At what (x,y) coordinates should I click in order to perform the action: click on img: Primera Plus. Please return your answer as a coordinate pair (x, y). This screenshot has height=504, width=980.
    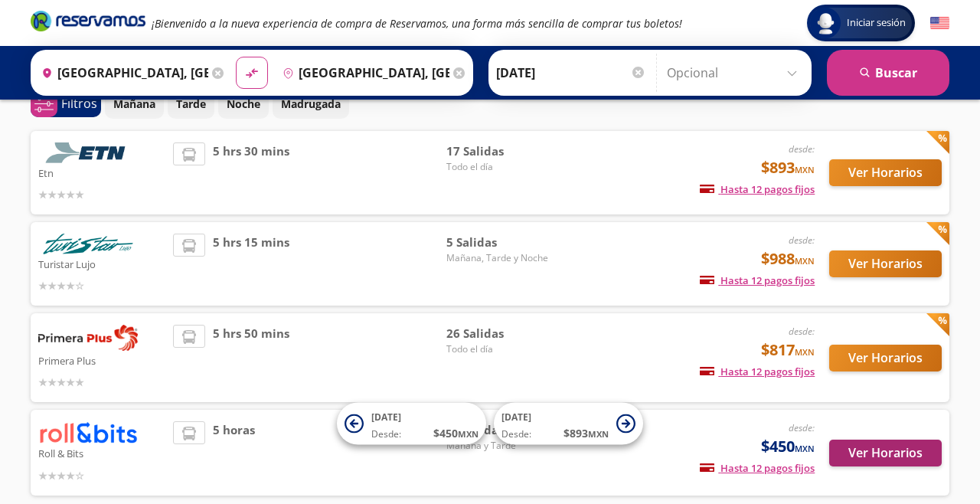
    Looking at the image, I should click on (88, 338).